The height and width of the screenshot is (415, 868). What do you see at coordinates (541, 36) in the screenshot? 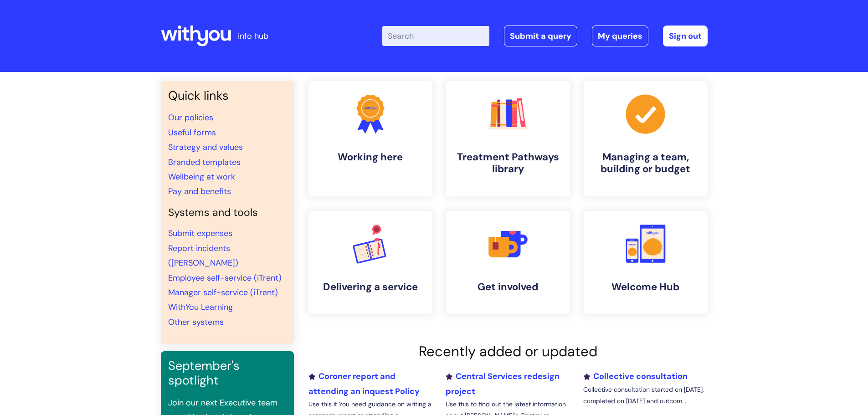
I see `a: Submit a query` at bounding box center [541, 36].